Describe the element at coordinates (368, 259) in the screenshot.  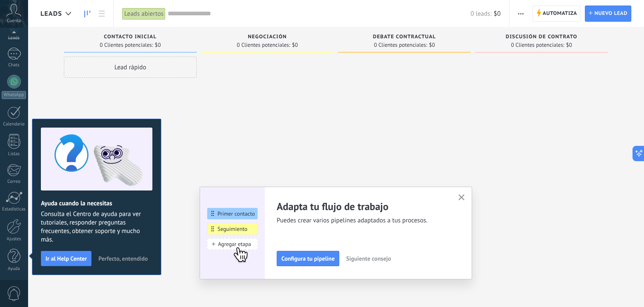
I see `button: Siguiente consejo` at that location.